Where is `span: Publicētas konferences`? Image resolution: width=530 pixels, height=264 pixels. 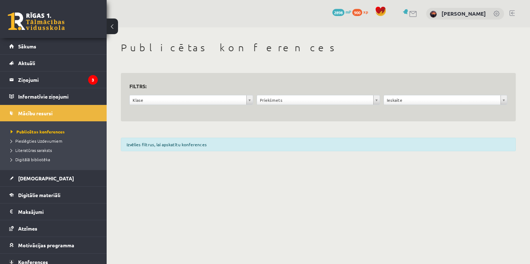
span: Publicētas konferences is located at coordinates (38, 131).